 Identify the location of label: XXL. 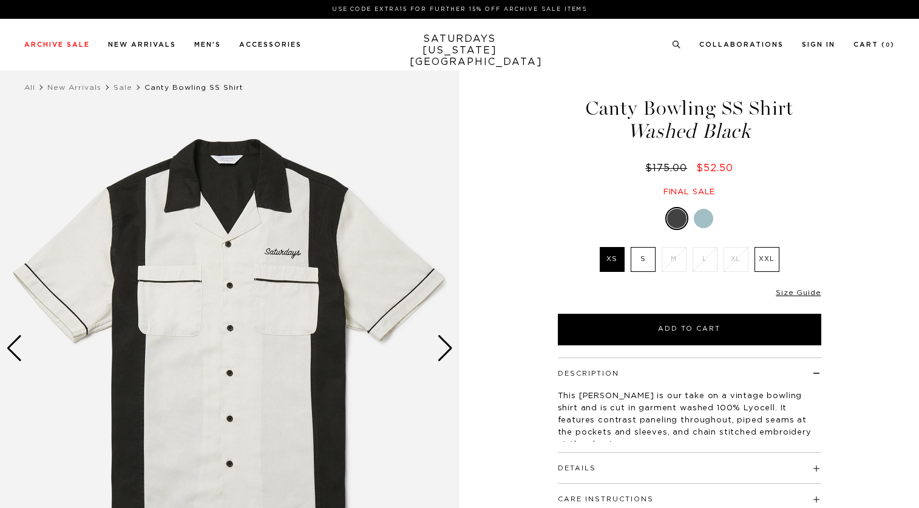
(766, 259).